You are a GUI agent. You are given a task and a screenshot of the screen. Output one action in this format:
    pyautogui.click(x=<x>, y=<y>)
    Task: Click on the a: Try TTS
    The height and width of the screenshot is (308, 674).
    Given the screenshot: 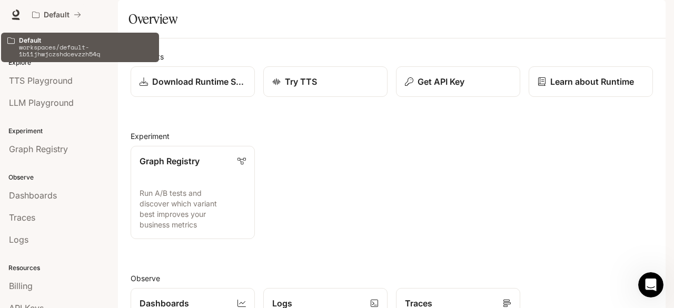 What is the action you would take?
    pyautogui.click(x=325, y=82)
    